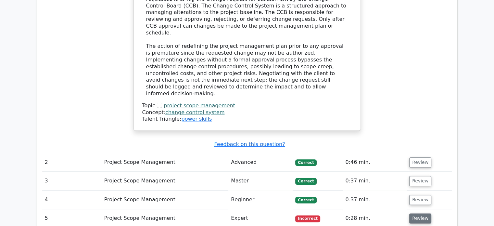  I want to click on td: Master, so click(260, 180).